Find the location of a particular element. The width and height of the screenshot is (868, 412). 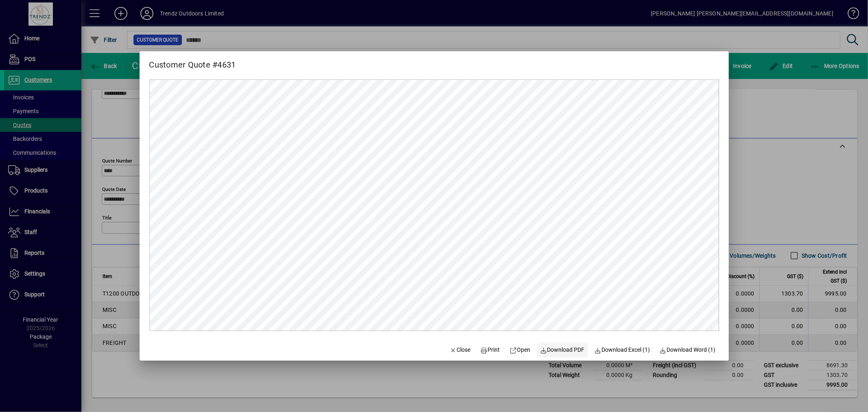

button: Download Excel (1) is located at coordinates (623, 350).